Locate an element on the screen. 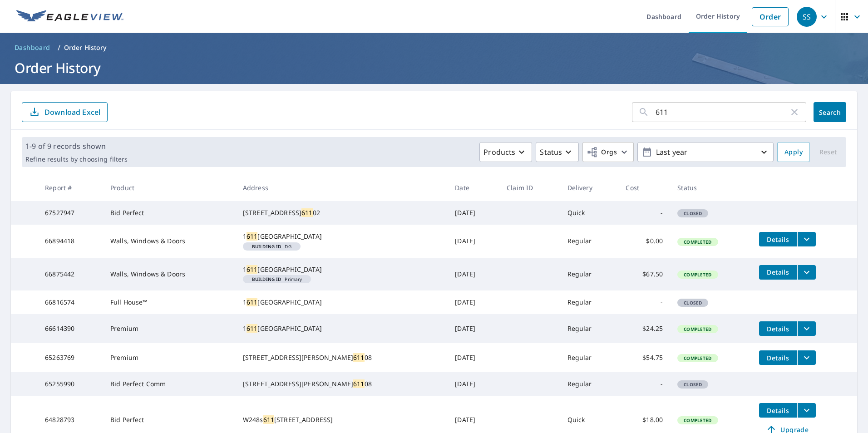 This screenshot has height=433, width=868. input: Address, Report #, Claim ID, etc. is located at coordinates (722, 112).